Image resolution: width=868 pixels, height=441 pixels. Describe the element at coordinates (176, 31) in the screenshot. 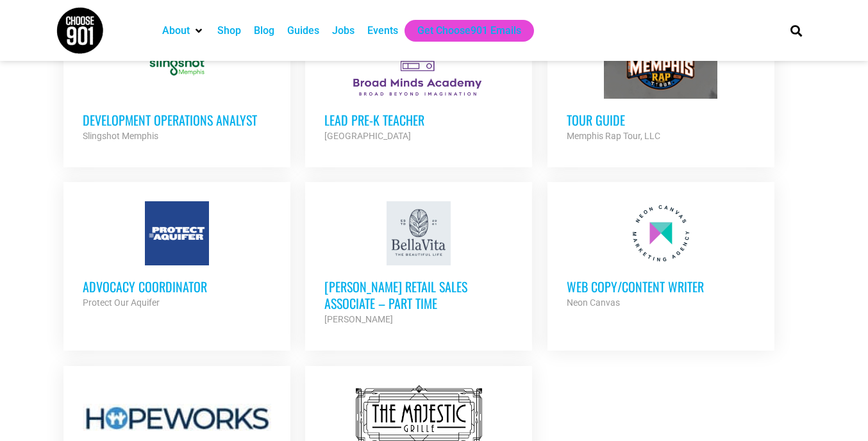

I see `a: About` at that location.